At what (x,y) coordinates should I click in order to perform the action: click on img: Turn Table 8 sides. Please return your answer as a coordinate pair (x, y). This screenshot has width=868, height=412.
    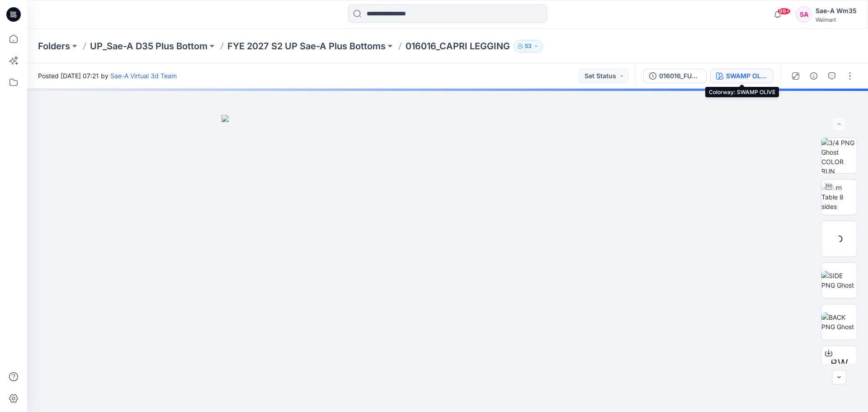
    Looking at the image, I should click on (839, 197).